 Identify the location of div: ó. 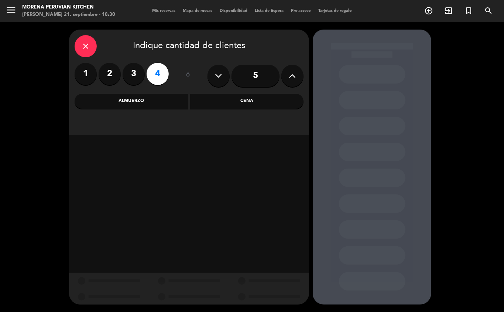
(188, 76).